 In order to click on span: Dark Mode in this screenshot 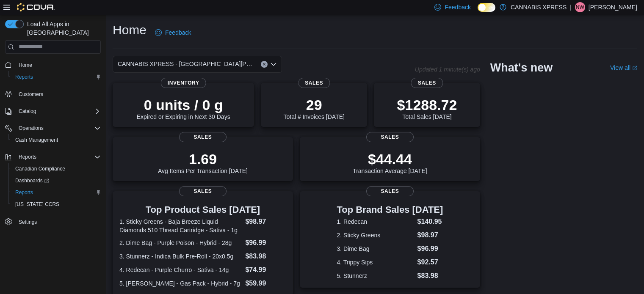, I will do `click(478, 12)`.